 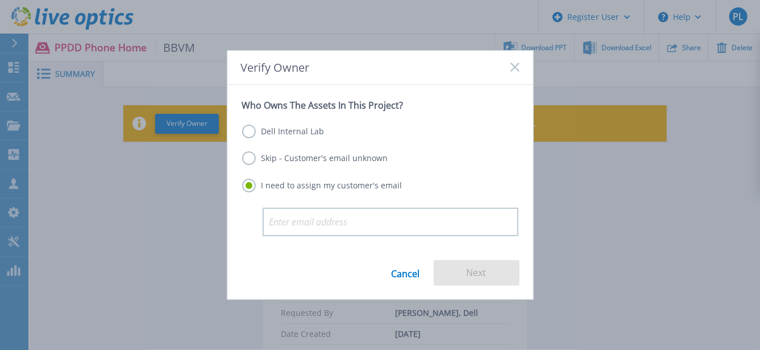 I want to click on span: Verify Owner, so click(x=275, y=67).